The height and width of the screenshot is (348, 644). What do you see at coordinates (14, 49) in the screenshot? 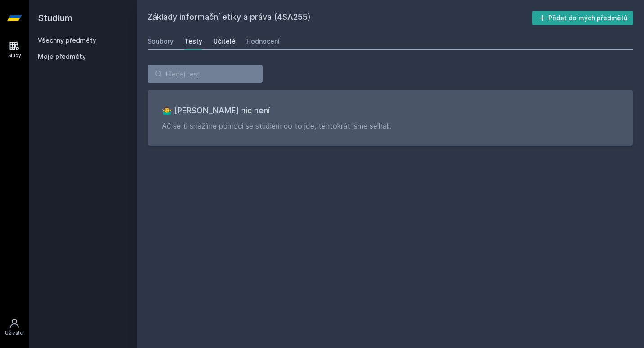
I see `a: Study` at bounding box center [14, 49].